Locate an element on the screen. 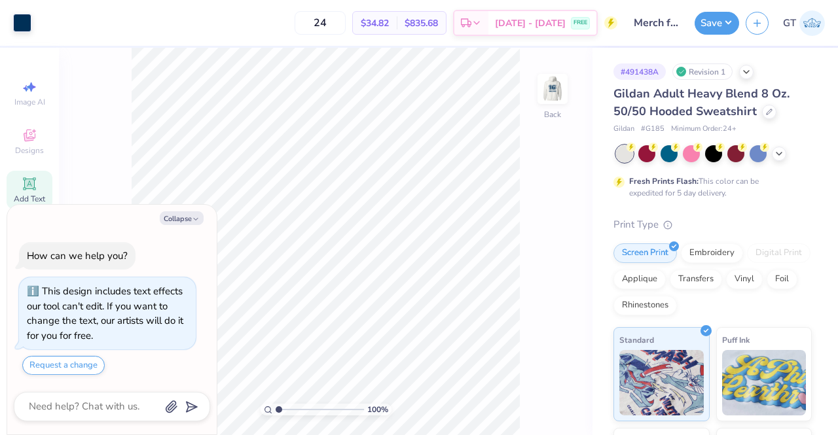 The width and height of the screenshot is (838, 435). button: Request a change is located at coordinates (63, 365).